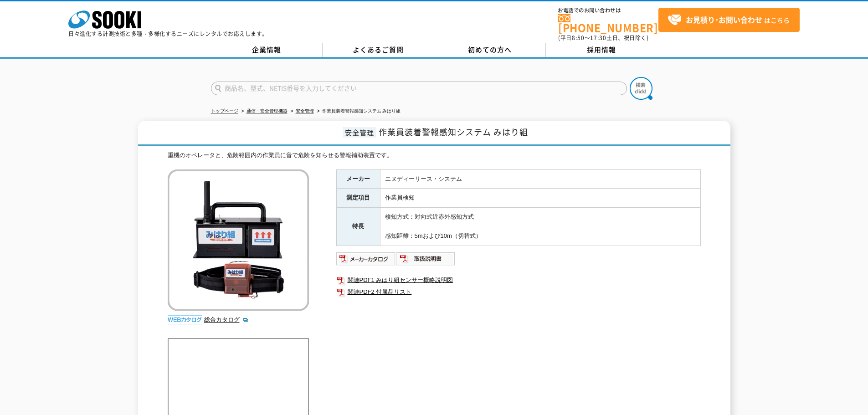  I want to click on a: 関連PDF2 付属品リスト, so click(519, 292).